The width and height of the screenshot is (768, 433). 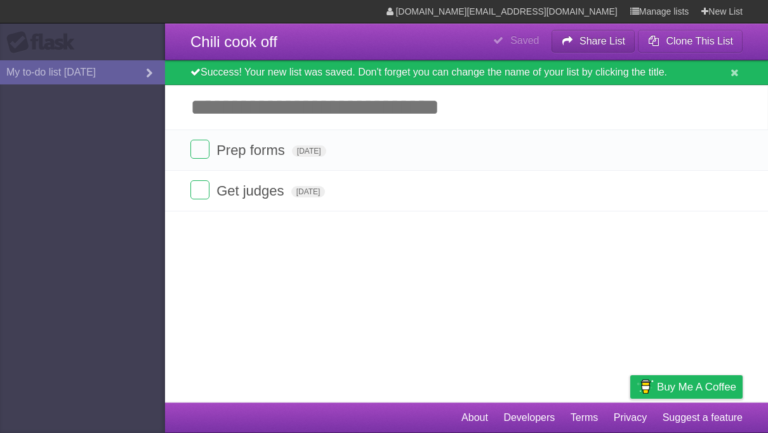 I want to click on b: Clone This List, so click(x=699, y=41).